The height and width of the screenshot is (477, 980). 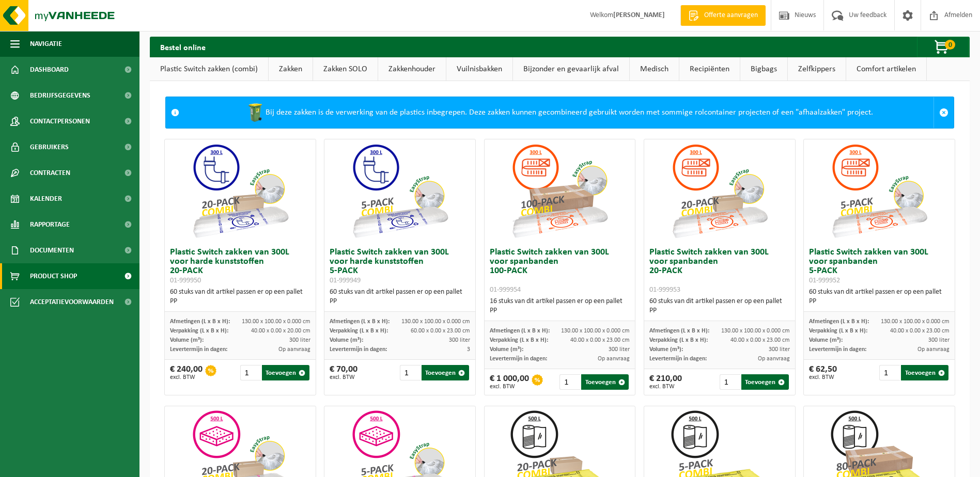 I want to click on h3: Plastic Switch zakken van 300L voor spanbanden 20-PACK, so click(x=719, y=271).